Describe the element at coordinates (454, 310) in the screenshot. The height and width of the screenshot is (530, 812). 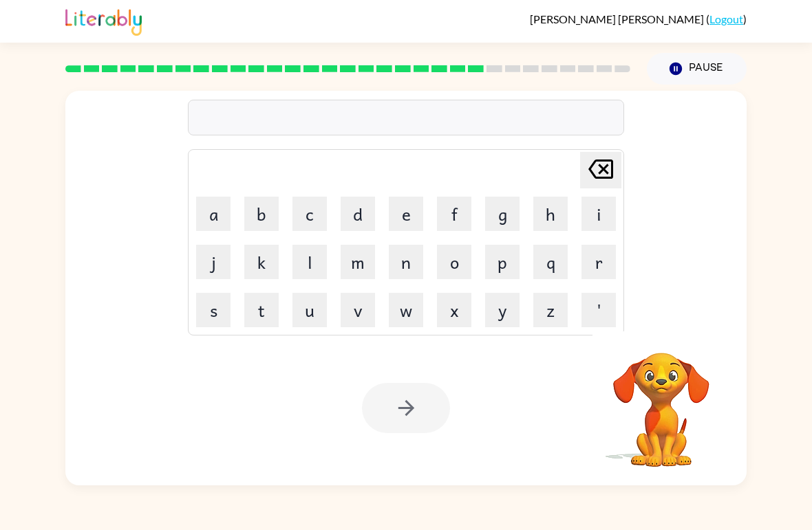
I see `button: x` at that location.